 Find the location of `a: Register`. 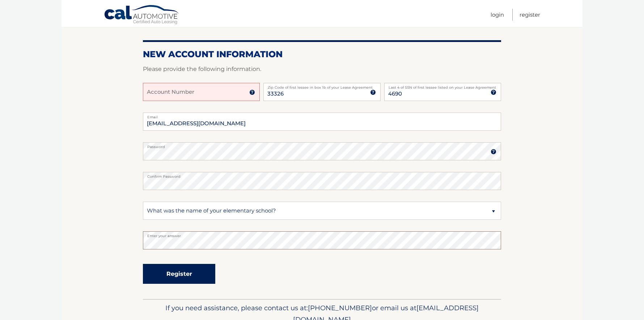

a: Register is located at coordinates (530, 14).